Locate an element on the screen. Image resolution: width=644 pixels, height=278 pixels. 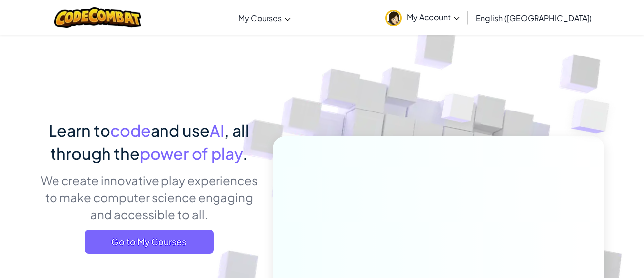
img: CodeCombat logo is located at coordinates (98, 17).